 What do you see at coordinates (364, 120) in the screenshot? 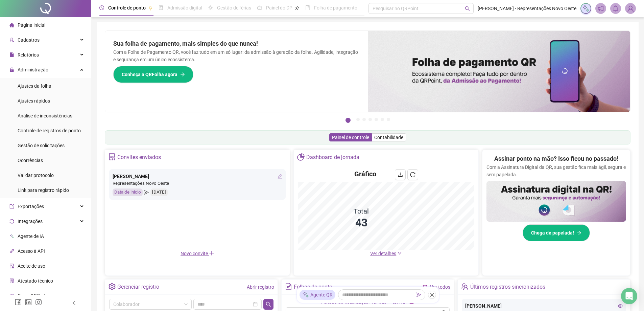
I see `button: 3` at bounding box center [364, 120].